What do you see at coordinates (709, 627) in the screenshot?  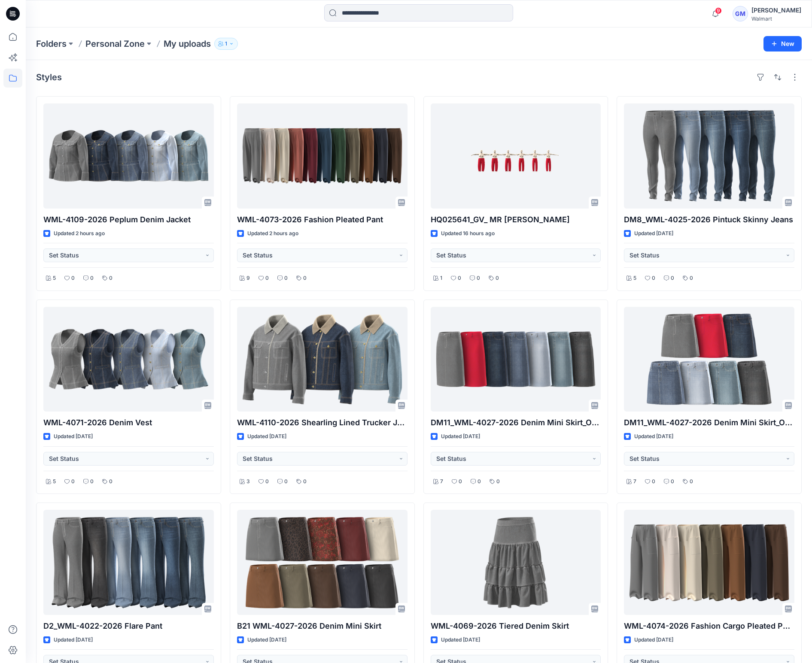 I see `p: WML-4074-2026 Fashion Cargo Pleated Pant` at bounding box center [709, 627].